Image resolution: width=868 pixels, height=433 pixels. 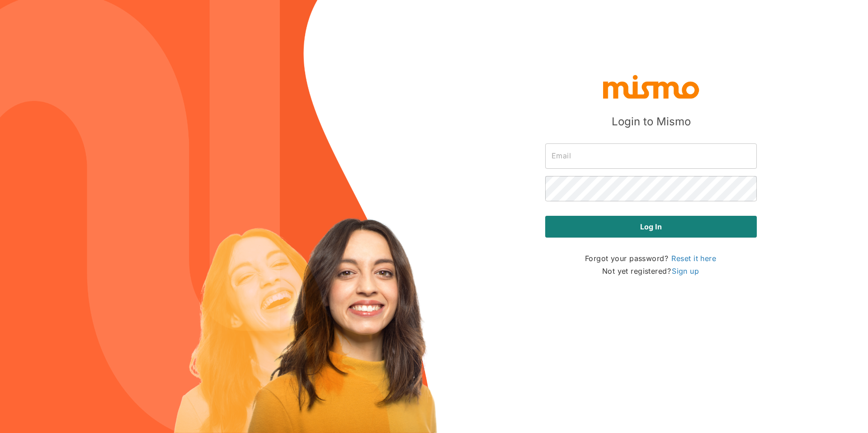 What do you see at coordinates (651, 226) in the screenshot?
I see `button: Log in` at bounding box center [651, 226].